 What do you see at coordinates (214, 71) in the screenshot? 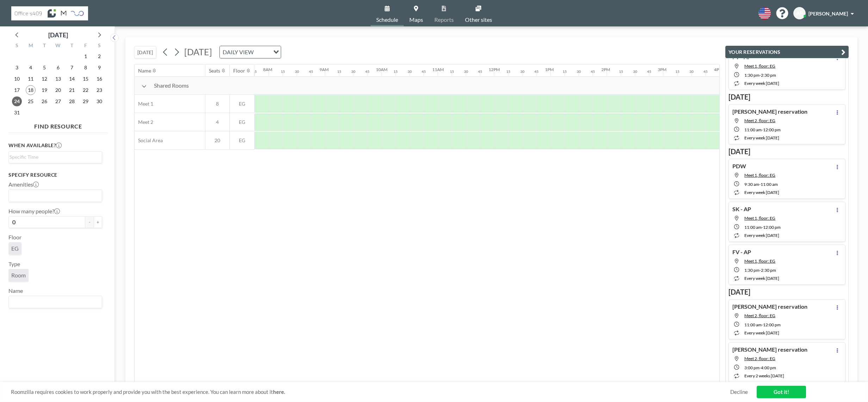
I see `div: Seats` at bounding box center [214, 71].